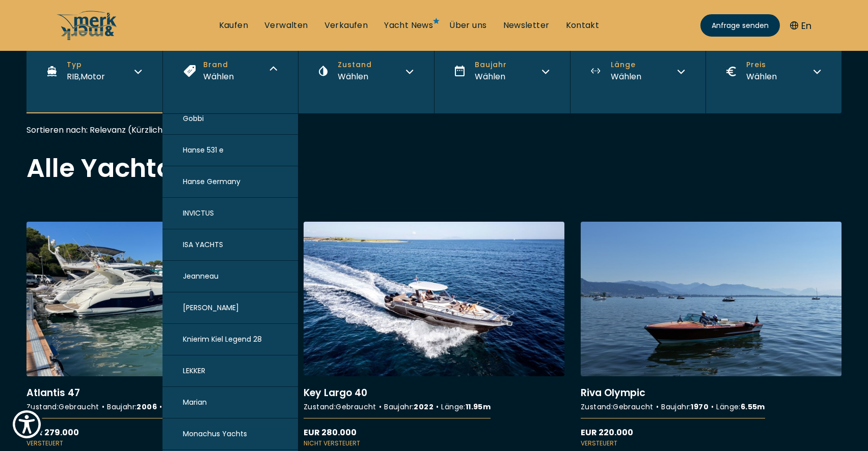  What do you see at coordinates (203, 245) in the screenshot?
I see `span: ISA YACHTS` at bounding box center [203, 245].